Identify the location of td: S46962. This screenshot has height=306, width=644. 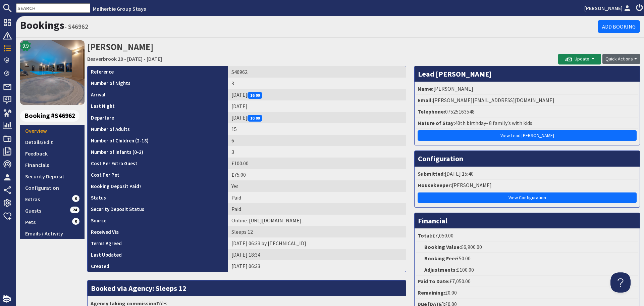
(317, 72).